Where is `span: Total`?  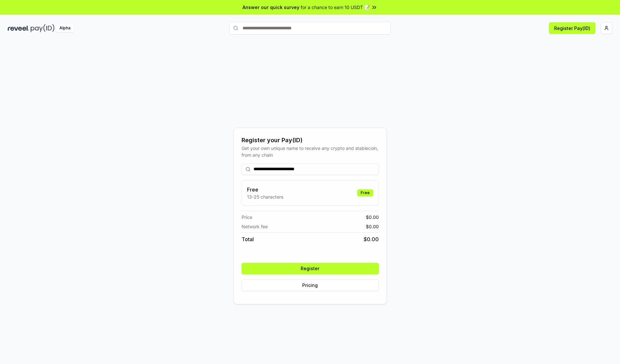
span: Total is located at coordinates (247, 240).